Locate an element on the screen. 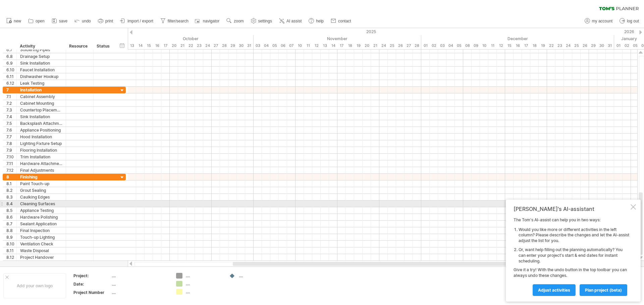  div: 7.11 is located at coordinates (11, 163).